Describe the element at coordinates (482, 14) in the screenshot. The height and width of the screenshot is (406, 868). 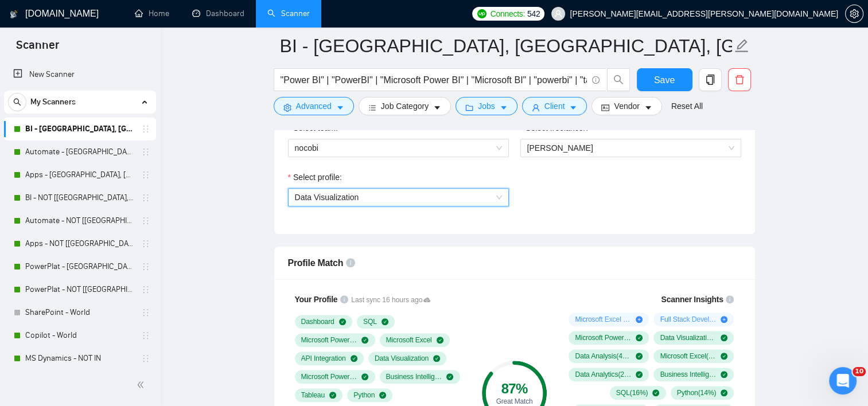
I see `img: upwork-logo.png` at that location.